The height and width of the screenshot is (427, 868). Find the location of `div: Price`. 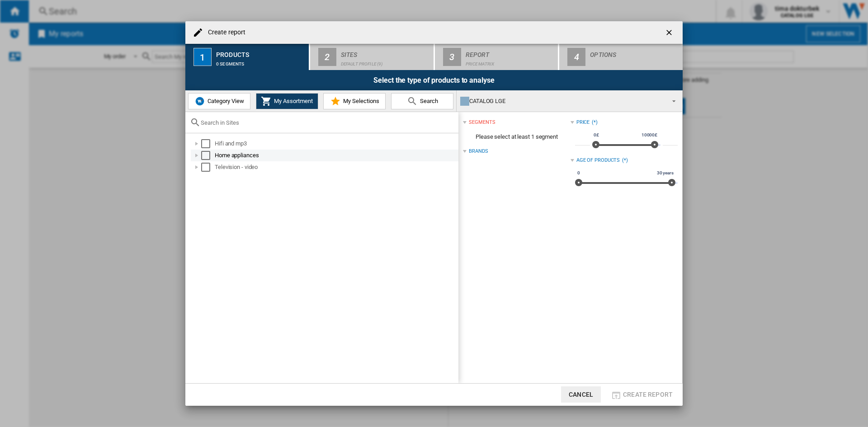

div: Price is located at coordinates (584, 123).